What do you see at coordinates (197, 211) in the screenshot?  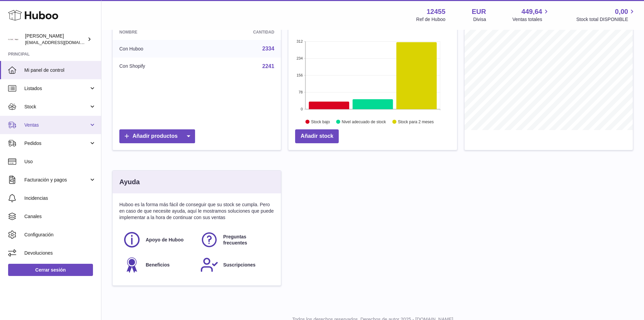 I see `p: Huboo es la forma más fácil de conseguir que su stock se cumpla. Pero en caso de que necesite ayu...` at bounding box center [197, 211].